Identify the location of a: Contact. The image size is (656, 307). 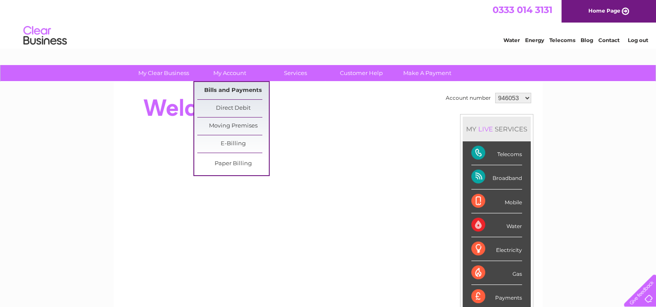
(608, 40).